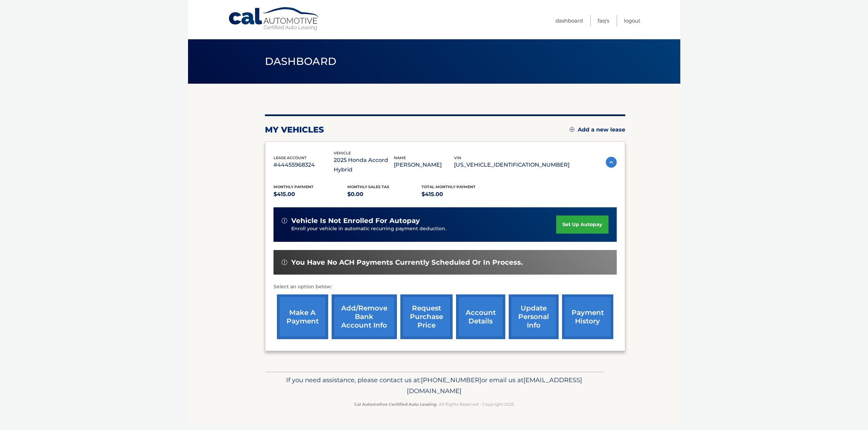 This screenshot has width=868, height=430. I want to click on span: name, so click(400, 158).